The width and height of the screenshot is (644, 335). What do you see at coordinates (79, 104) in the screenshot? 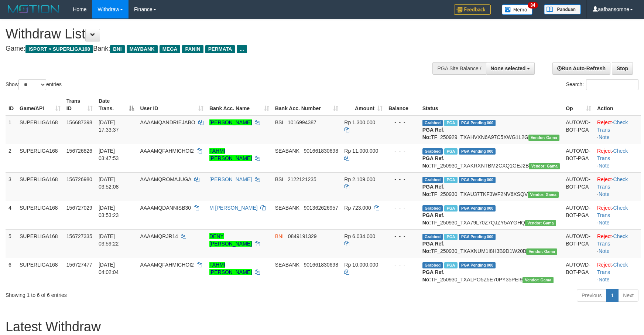
I see `th: Trans ID: activate to sort column ascending` at bounding box center [79, 104].